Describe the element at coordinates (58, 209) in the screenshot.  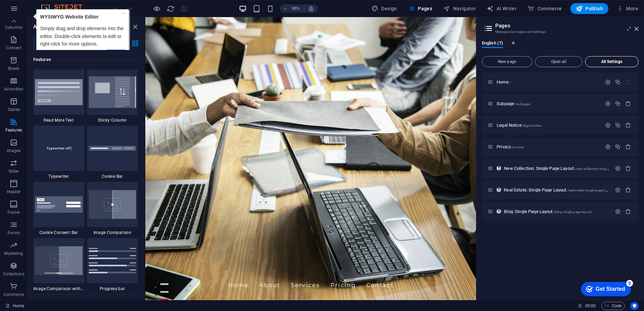
I see `div: Cookie Consent Bar` at that location.